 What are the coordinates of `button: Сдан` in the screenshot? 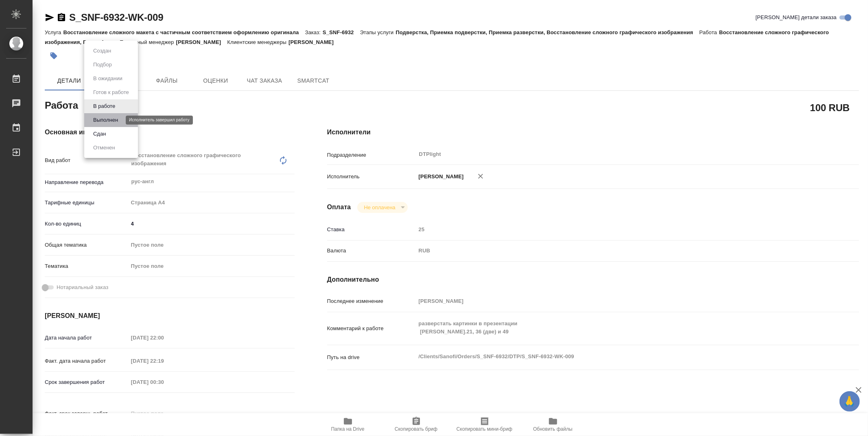 It's located at (99, 134).